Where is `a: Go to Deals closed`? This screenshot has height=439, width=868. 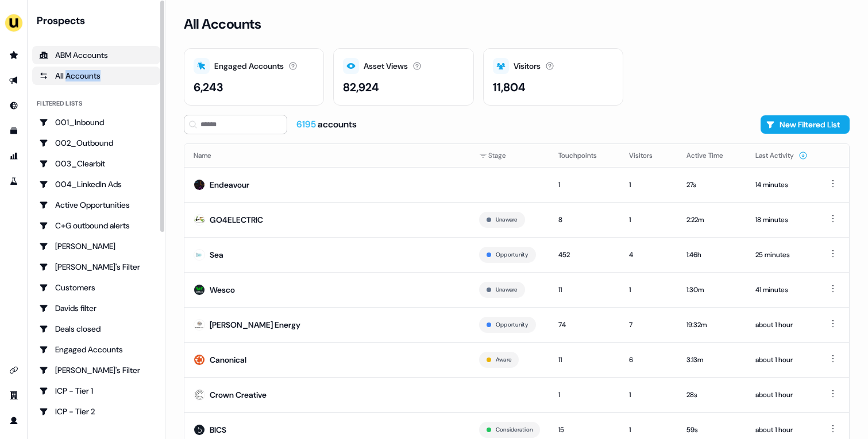 a: Go to Deals closed is located at coordinates (96, 329).